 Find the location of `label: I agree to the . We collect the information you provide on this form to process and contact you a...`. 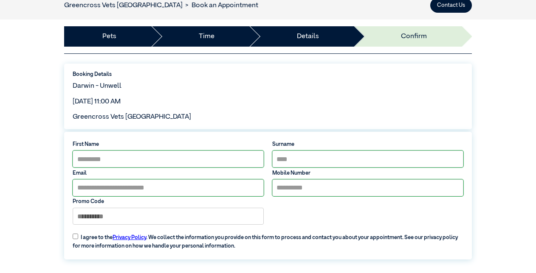

label: I agree to the . We collect the information you provide on this form to process and contact you a... is located at coordinates (267, 239).